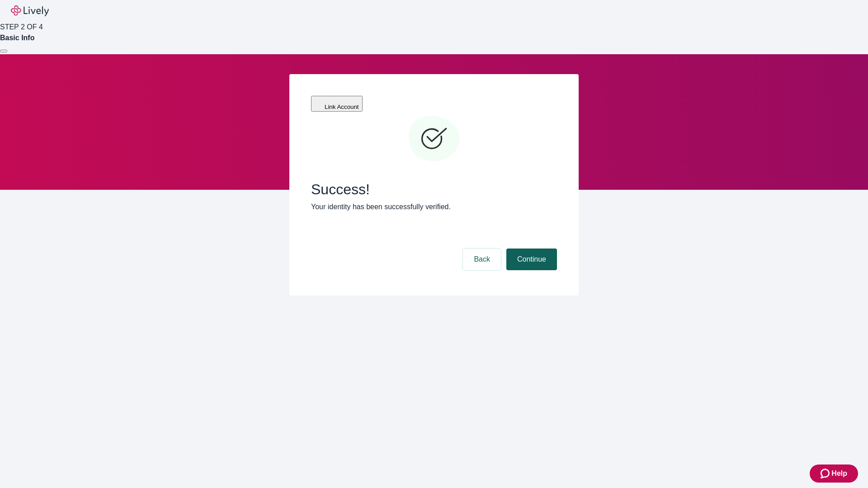 This screenshot has height=488, width=868. Describe the element at coordinates (531, 259) in the screenshot. I see `button: Continue` at that location.